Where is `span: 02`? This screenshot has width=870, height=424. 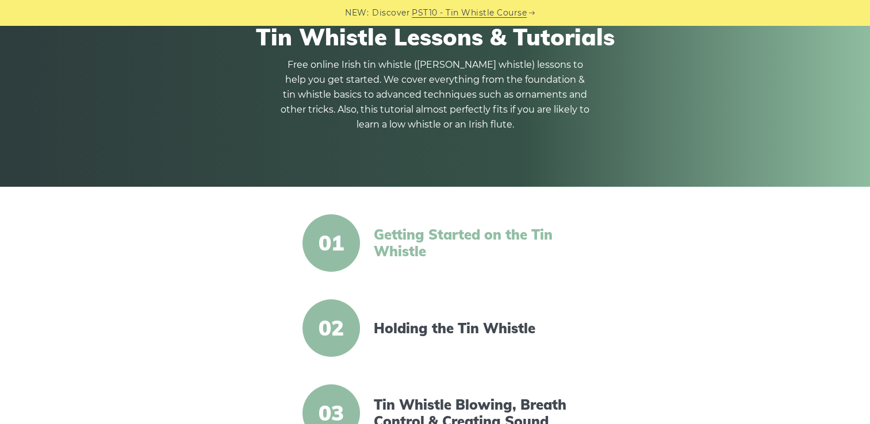 span: 02 is located at coordinates (331, 328).